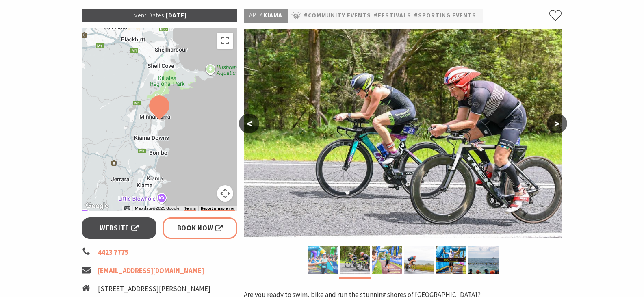 Image resolution: width=644 pixels, height=297 pixels. I want to click on a: 4423 7775, so click(113, 252).